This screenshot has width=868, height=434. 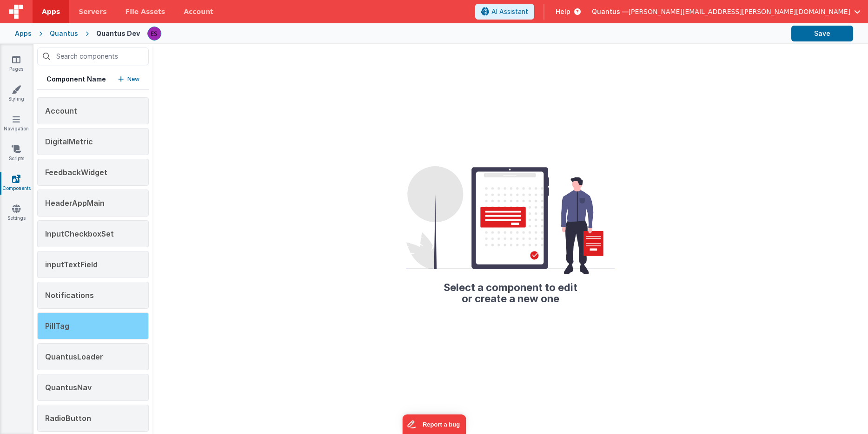 What do you see at coordinates (145, 11) in the screenshot?
I see `span: File Assets` at bounding box center [145, 11].